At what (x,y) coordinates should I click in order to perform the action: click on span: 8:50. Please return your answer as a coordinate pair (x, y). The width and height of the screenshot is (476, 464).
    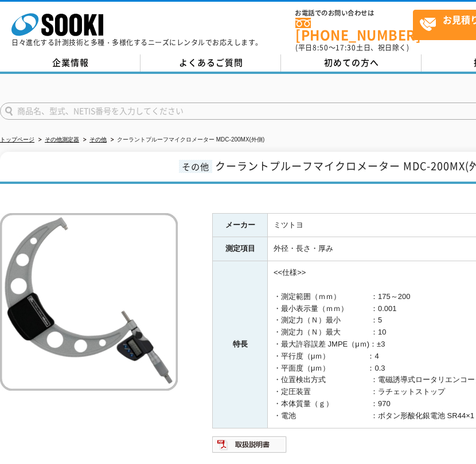
    Looking at the image, I should click on (321, 48).